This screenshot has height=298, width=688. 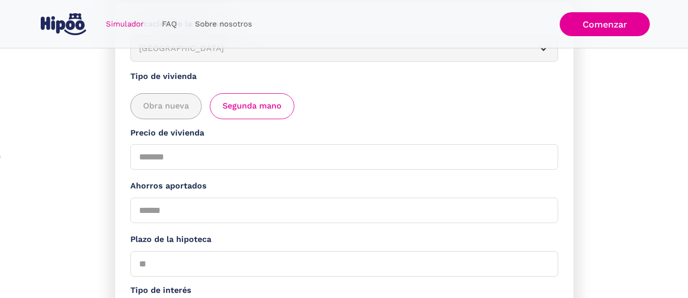 What do you see at coordinates (64, 24) in the screenshot?
I see `a: home` at bounding box center [64, 24].